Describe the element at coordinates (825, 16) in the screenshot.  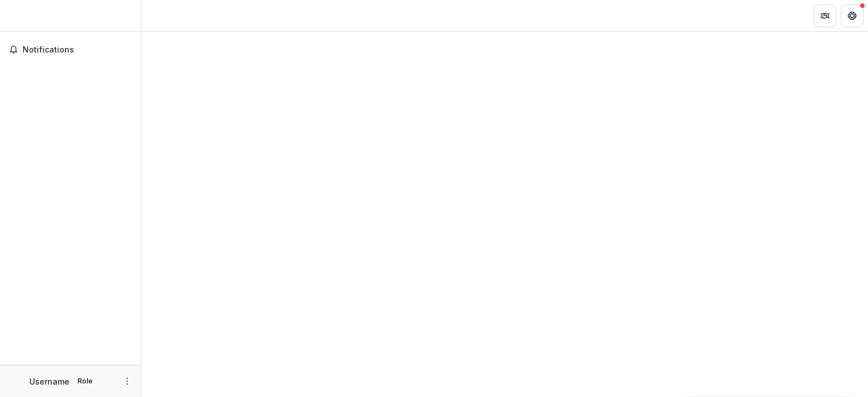
I see `button: Partners` at that location.